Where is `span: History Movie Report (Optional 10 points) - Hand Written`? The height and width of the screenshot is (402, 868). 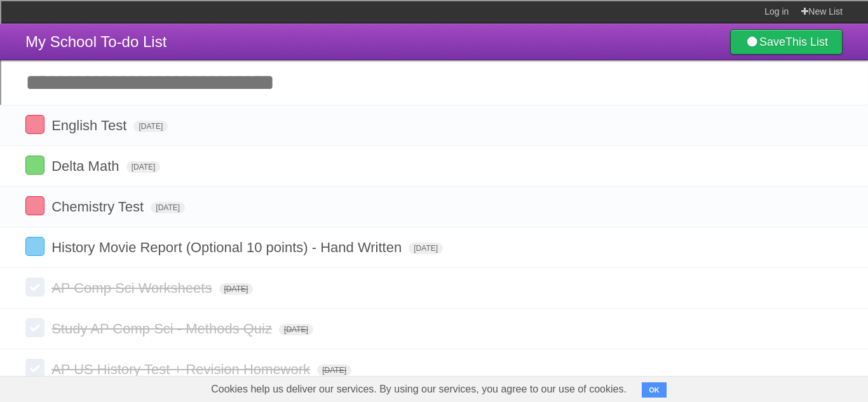 span: History Movie Report (Optional 10 points) - Hand Written is located at coordinates (228, 247).